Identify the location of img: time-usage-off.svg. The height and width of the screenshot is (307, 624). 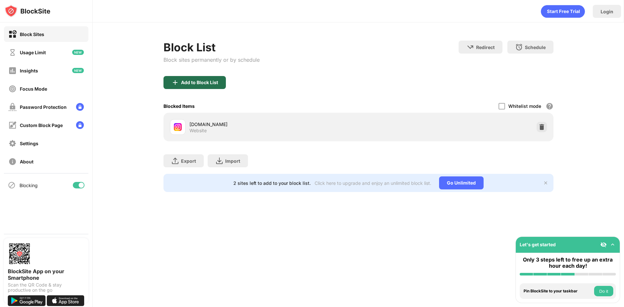
(12, 52).